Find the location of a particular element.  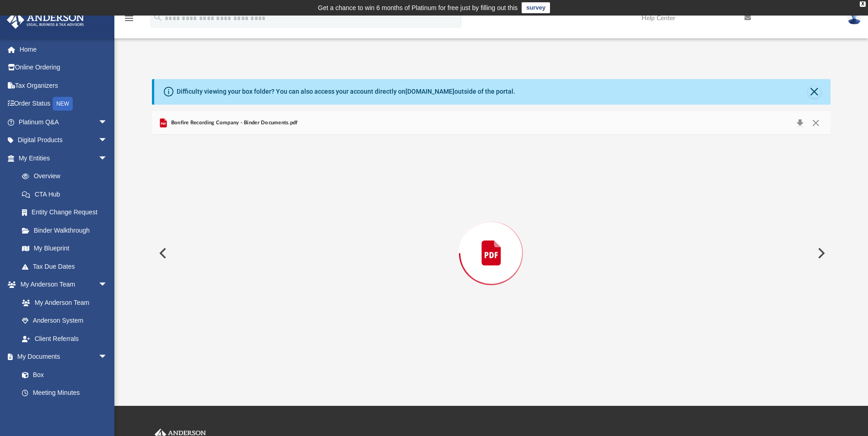

a: Overview is located at coordinates (67, 177).